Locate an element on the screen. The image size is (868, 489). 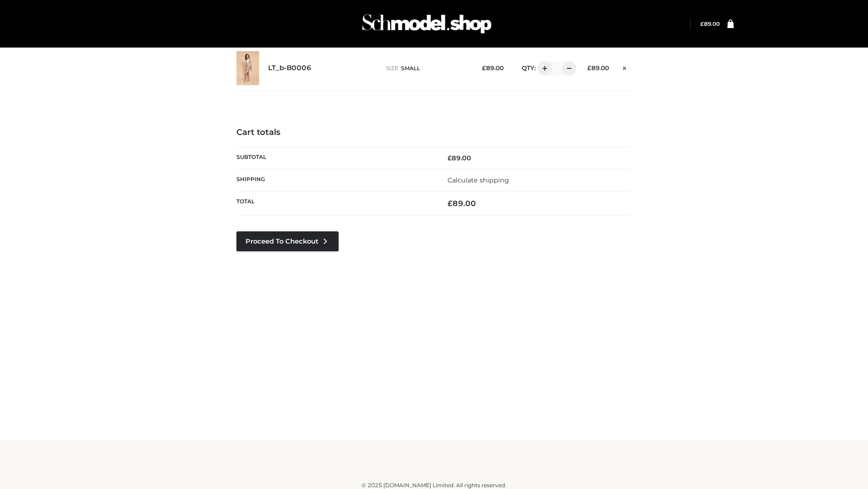
th: Subtotal is located at coordinates (335, 158).